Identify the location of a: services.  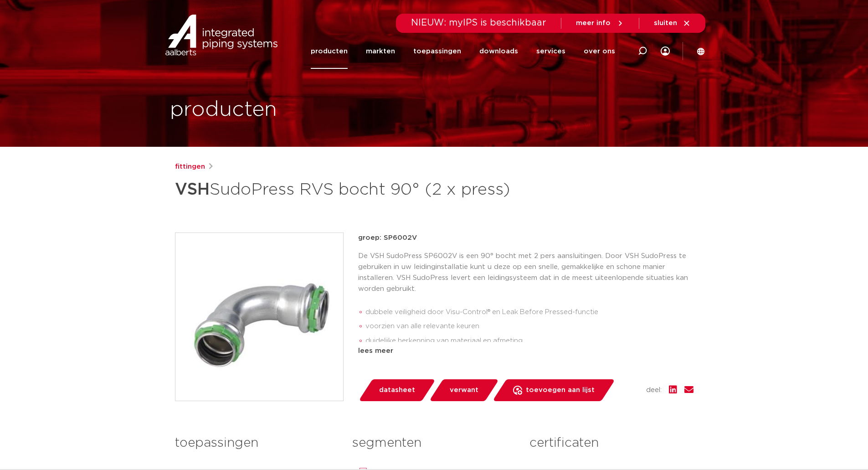
(551, 51).